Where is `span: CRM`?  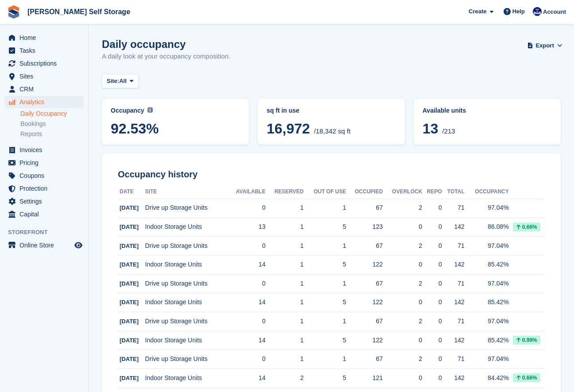
span: CRM is located at coordinates (46, 89).